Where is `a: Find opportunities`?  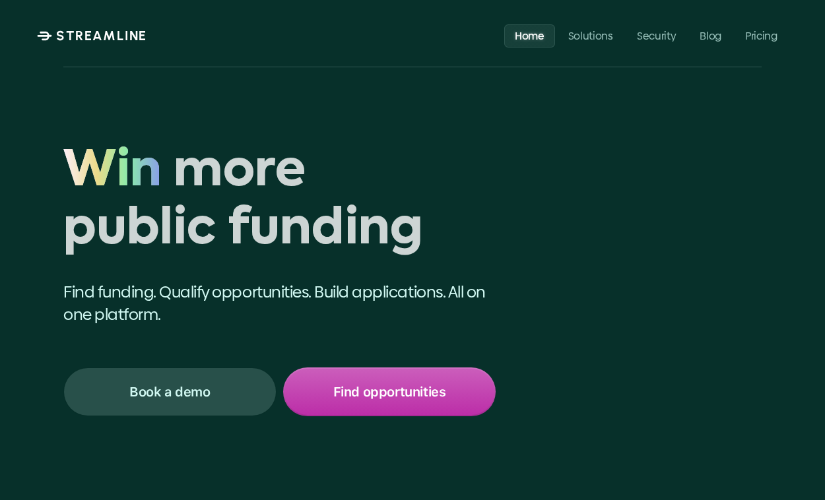 a: Find opportunities is located at coordinates (389, 392).